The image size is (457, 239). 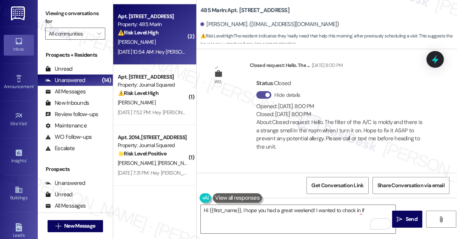 I want to click on div: : Closed, so click(x=341, y=83).